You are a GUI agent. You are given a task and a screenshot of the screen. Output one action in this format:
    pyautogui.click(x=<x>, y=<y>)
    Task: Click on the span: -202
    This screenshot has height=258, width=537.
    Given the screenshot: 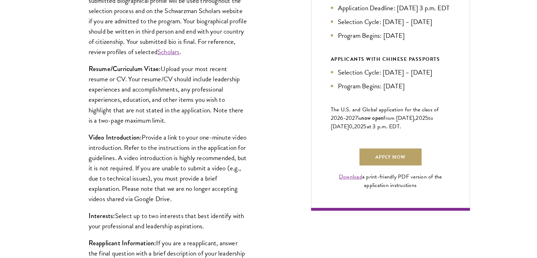 What is the action you would take?
    pyautogui.click(x=349, y=118)
    